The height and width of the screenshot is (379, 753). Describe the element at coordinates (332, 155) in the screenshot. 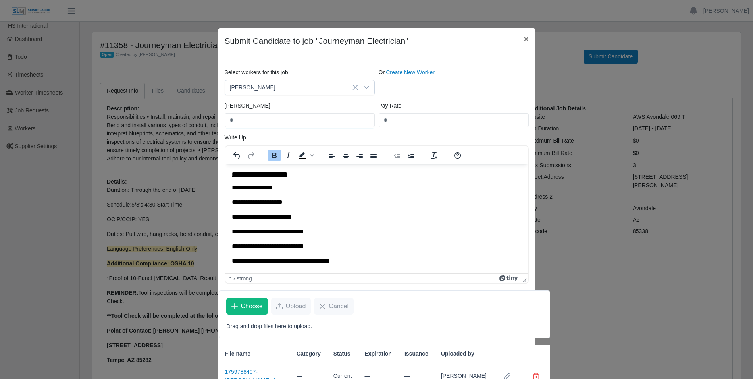

I see `button: Align left` at that location.